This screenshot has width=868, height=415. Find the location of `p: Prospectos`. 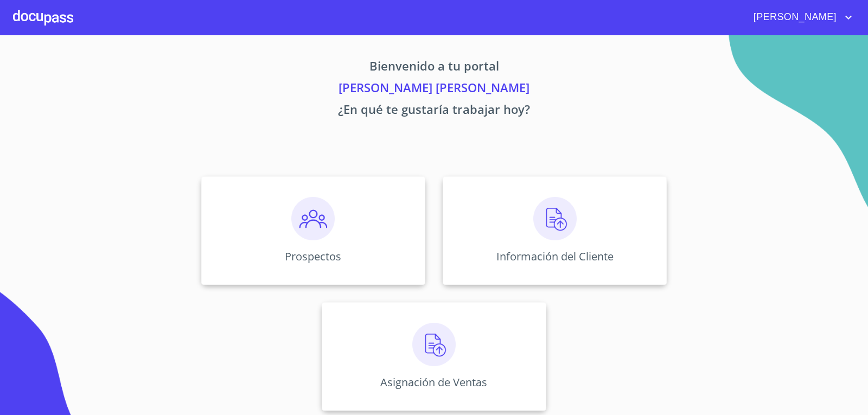

p: Prospectos is located at coordinates (313, 256).